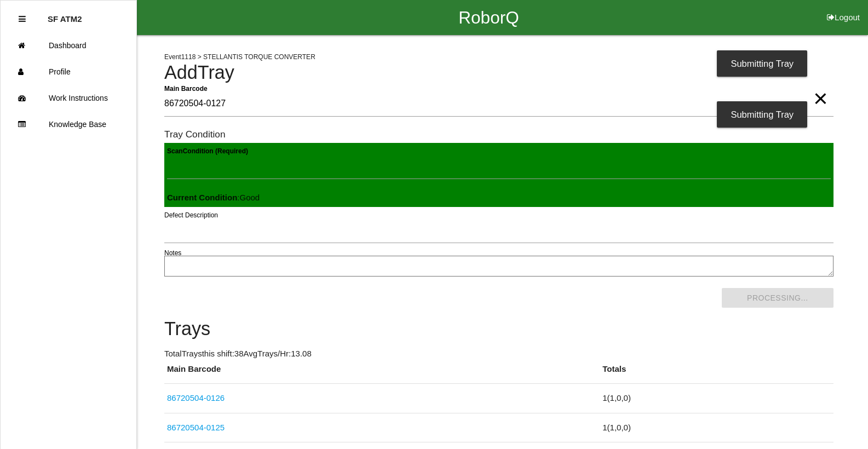 The image size is (868, 449). I want to click on h4: Add Tray, so click(499, 73).